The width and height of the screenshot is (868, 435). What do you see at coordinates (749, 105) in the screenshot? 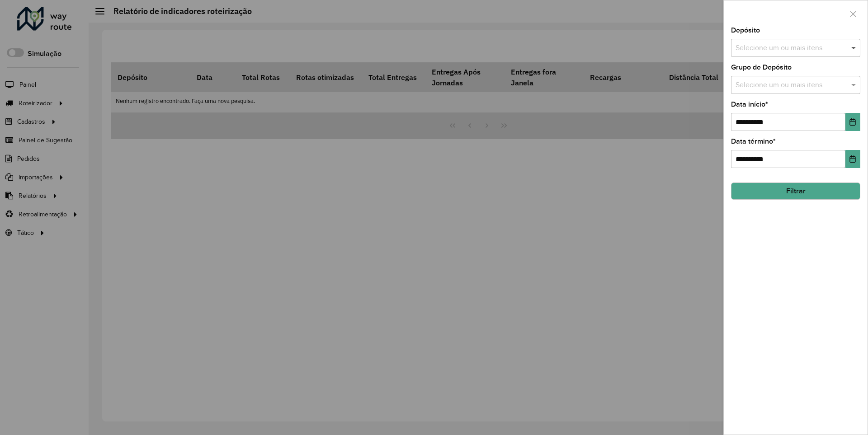
I see `label: Data início` at bounding box center [749, 105].